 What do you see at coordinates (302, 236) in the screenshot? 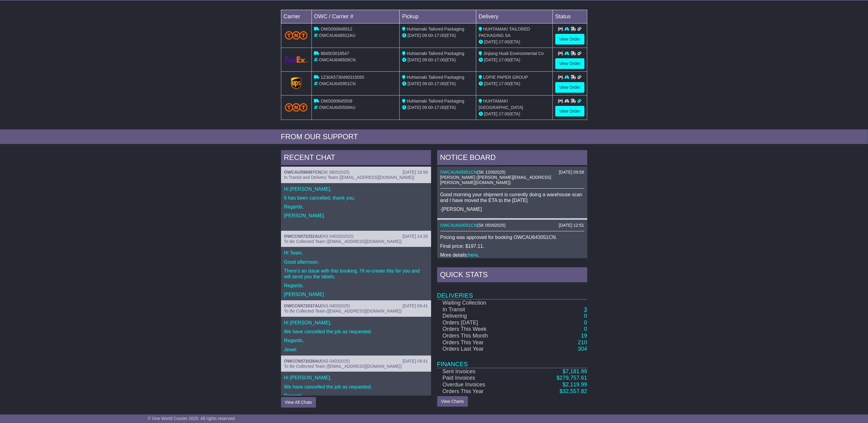
I see `a: OWCCN572332AU` at bounding box center [302, 236].